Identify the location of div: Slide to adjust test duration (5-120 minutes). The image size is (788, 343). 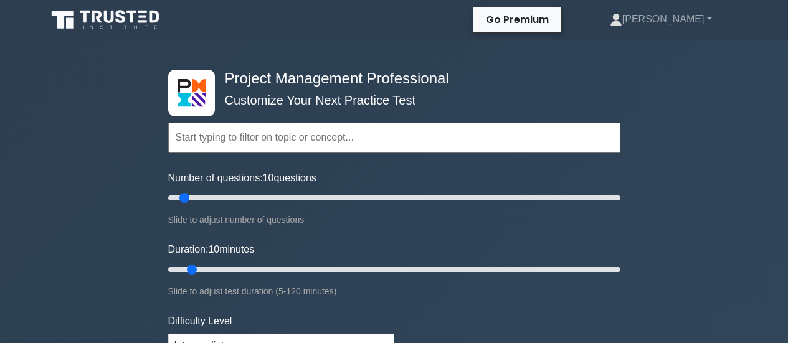
(394, 292).